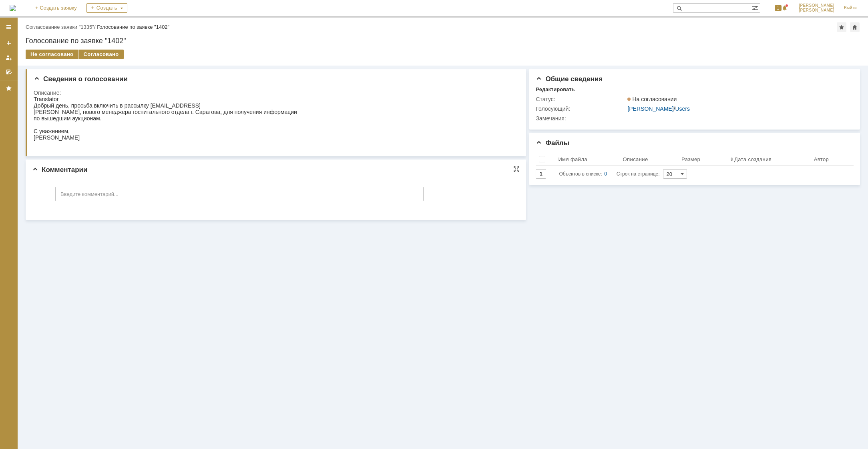  Describe the element at coordinates (580, 99) in the screenshot. I see `div: Статус:` at that location.